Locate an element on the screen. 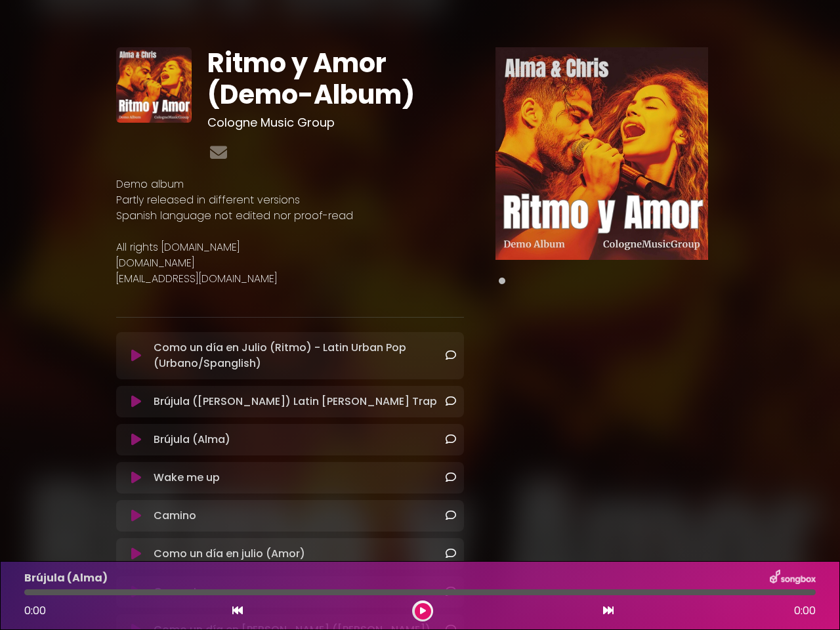 The height and width of the screenshot is (630, 840). p: Wake me up is located at coordinates (186, 477).